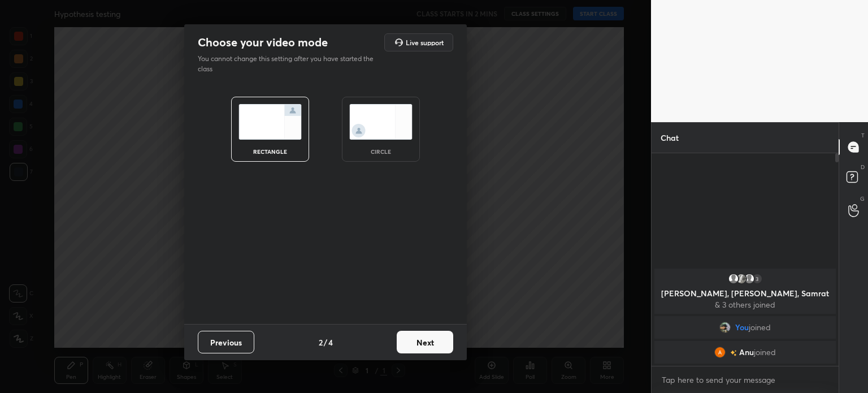 The width and height of the screenshot is (868, 393). Describe the element at coordinates (757, 279) in the screenshot. I see `div: 3` at that location.